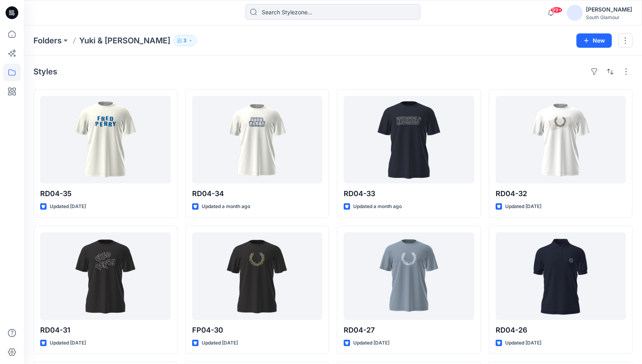  What do you see at coordinates (575, 13) in the screenshot?
I see `img: avatar` at bounding box center [575, 13].